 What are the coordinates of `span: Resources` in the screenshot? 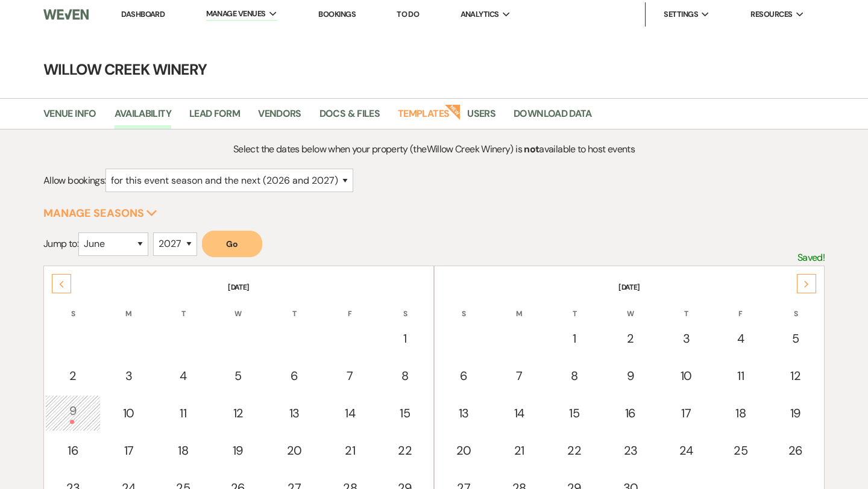 It's located at (771, 15).